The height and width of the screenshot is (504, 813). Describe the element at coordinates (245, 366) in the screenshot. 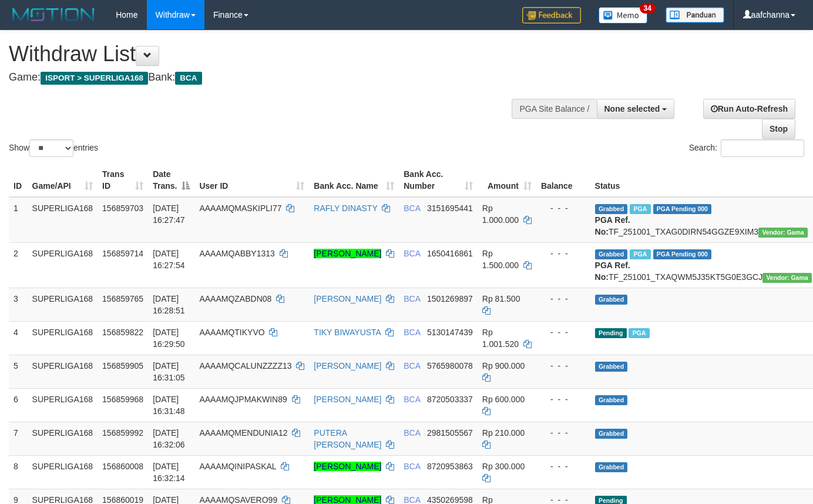

I see `span: AAAAMQCALUNZZZZ13` at that location.